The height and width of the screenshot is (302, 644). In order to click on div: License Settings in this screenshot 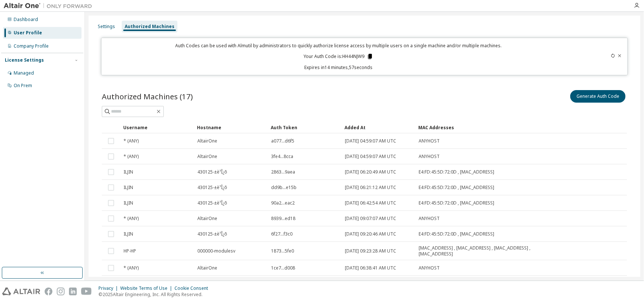, I will do `click(24, 60)`.